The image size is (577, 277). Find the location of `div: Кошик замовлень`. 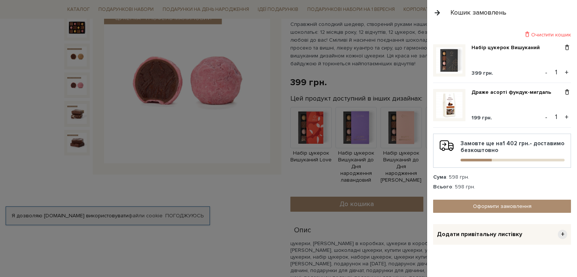

div: Кошик замовлень is located at coordinates (478, 12).